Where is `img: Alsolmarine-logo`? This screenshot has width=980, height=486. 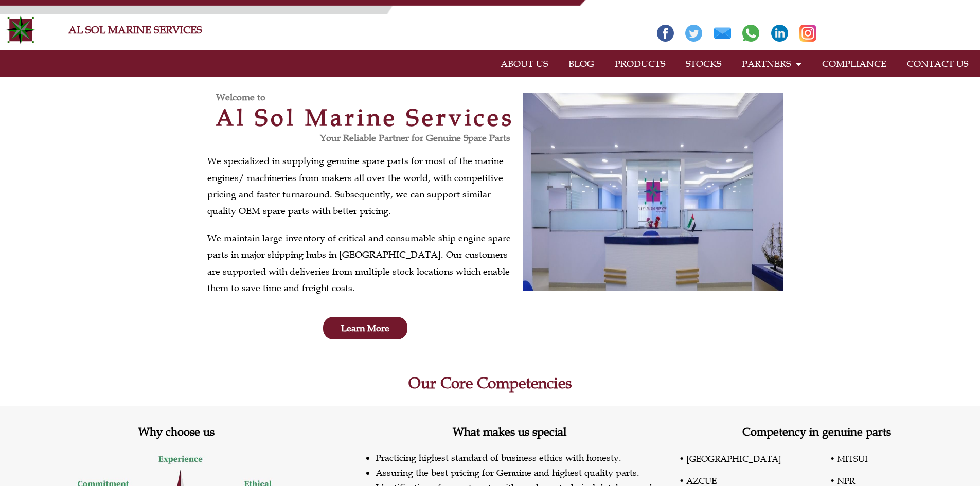
img: Alsolmarine-logo is located at coordinates (21, 30).